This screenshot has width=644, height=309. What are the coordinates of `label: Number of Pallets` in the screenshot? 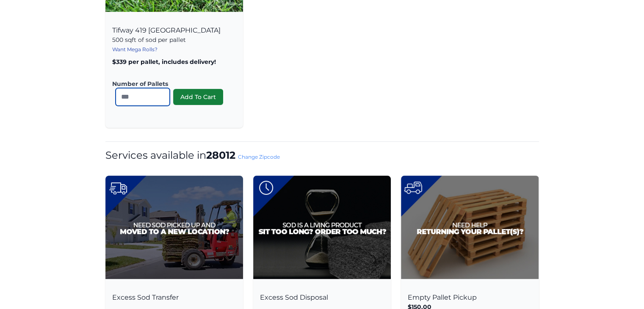 It's located at (171, 84).